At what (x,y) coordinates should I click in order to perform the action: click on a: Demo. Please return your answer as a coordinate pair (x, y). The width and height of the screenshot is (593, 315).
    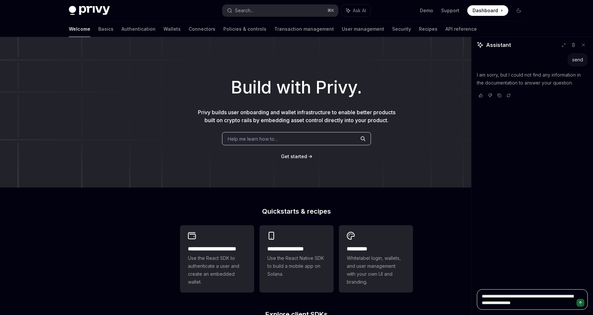
    Looking at the image, I should click on (426, 11).